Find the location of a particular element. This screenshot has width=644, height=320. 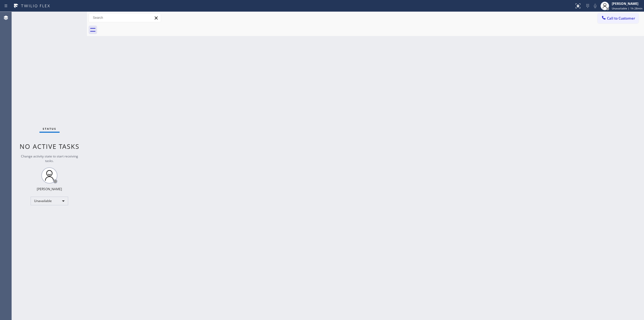

button: Call to Customer is located at coordinates (618, 18).